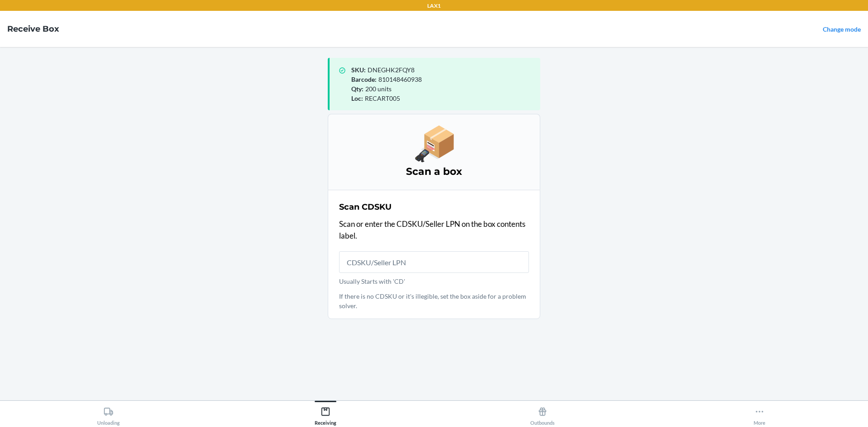 Image resolution: width=868 pixels, height=427 pixels. I want to click on span: 200 units, so click(378, 88).